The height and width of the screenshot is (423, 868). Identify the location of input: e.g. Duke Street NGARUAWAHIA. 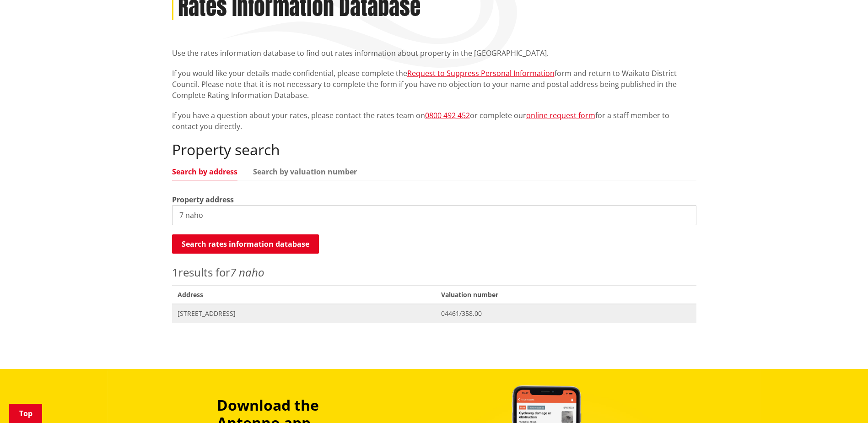
(434, 215).